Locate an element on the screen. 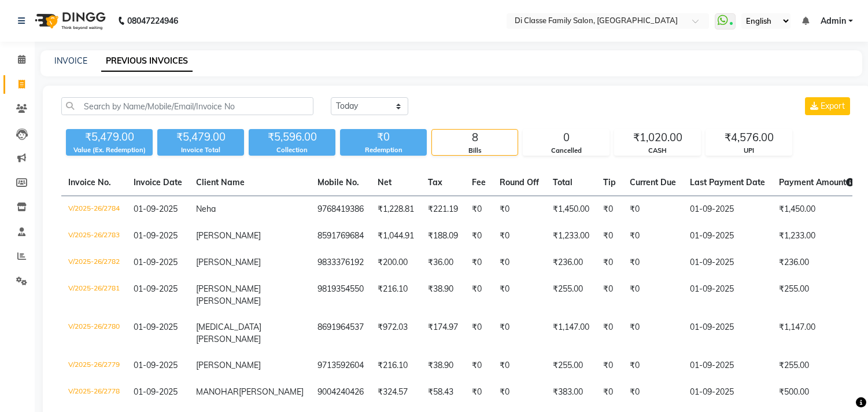  span: Payment Amount is located at coordinates (816, 183).